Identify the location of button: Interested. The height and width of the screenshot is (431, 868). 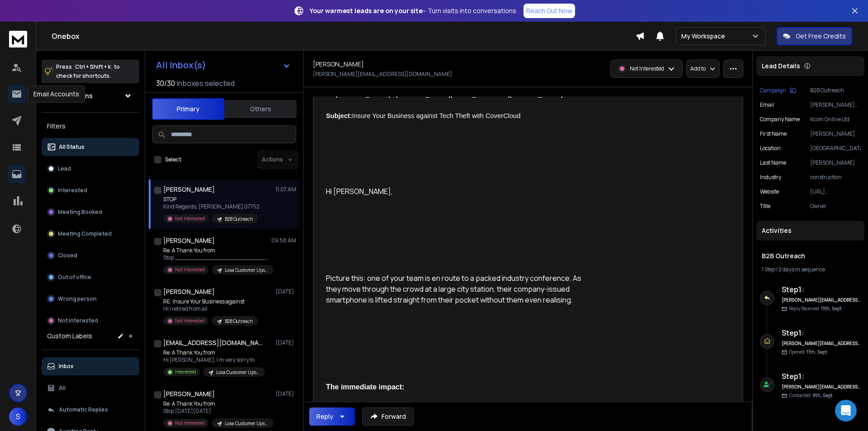
(90, 190).